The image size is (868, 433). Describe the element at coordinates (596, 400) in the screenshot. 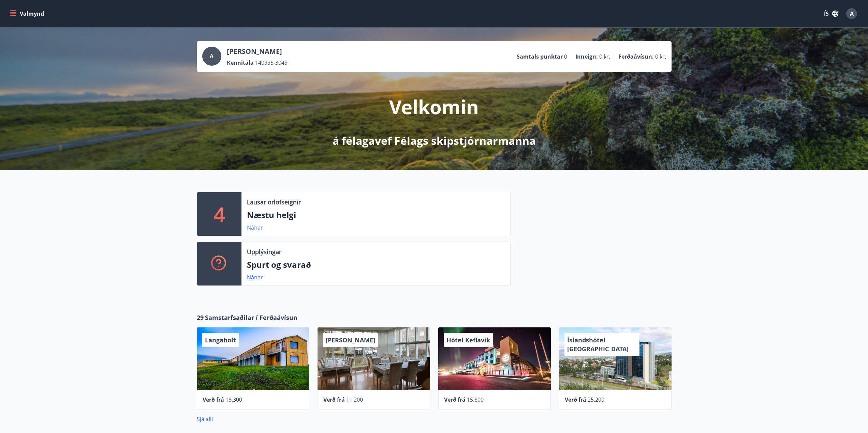

I see `span: 25.200` at that location.